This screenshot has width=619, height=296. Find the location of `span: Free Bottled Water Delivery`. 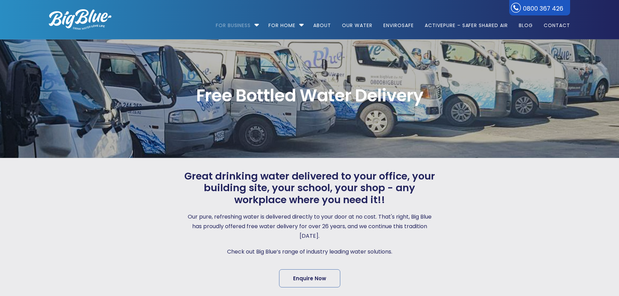

span: Free Bottled Water Delivery is located at coordinates (310, 95).